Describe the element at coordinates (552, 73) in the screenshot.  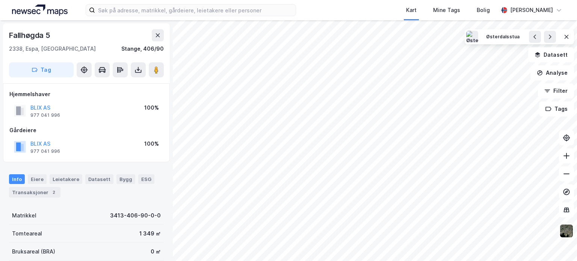
I see `button: Analyse` at that location.